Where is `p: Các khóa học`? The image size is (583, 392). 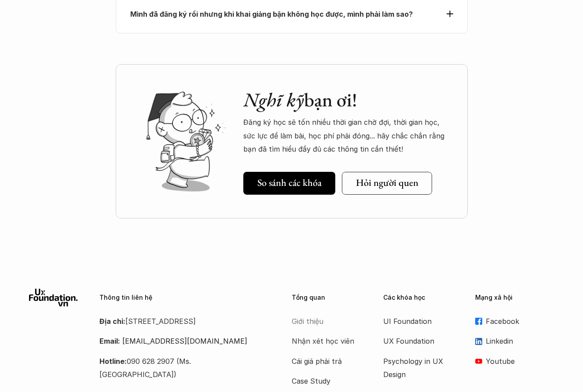 p: Các khóa học is located at coordinates (422, 298).